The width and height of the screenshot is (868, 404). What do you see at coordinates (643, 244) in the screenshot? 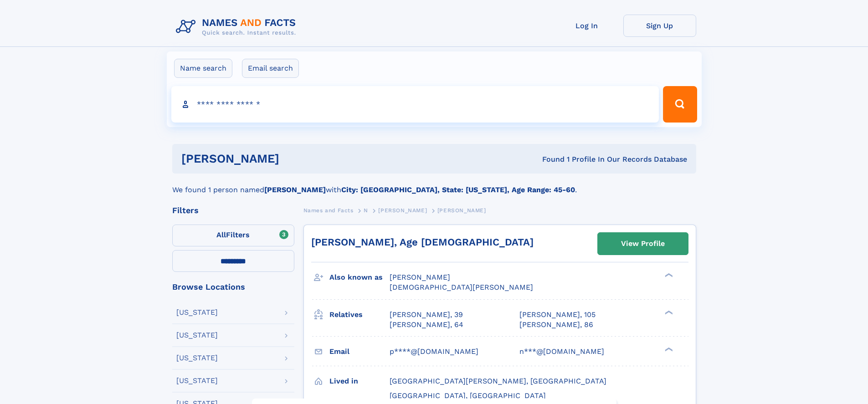
I see `a: View Profile` at bounding box center [643, 244].